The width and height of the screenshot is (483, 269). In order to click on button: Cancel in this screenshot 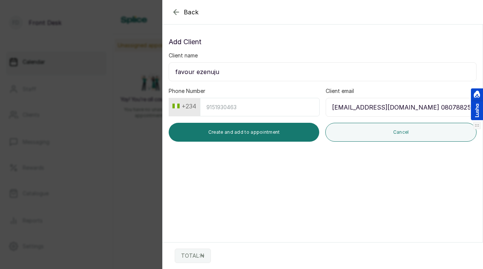, I will do `click(401, 132)`.